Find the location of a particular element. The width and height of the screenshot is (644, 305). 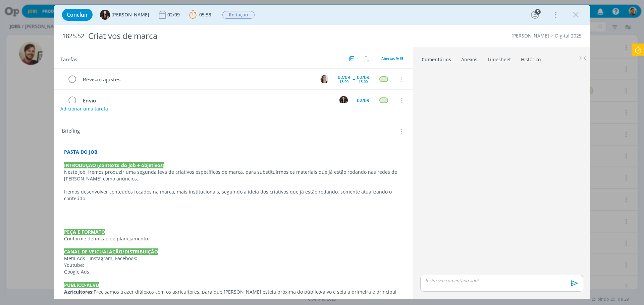

button: 5 is located at coordinates (535, 14).